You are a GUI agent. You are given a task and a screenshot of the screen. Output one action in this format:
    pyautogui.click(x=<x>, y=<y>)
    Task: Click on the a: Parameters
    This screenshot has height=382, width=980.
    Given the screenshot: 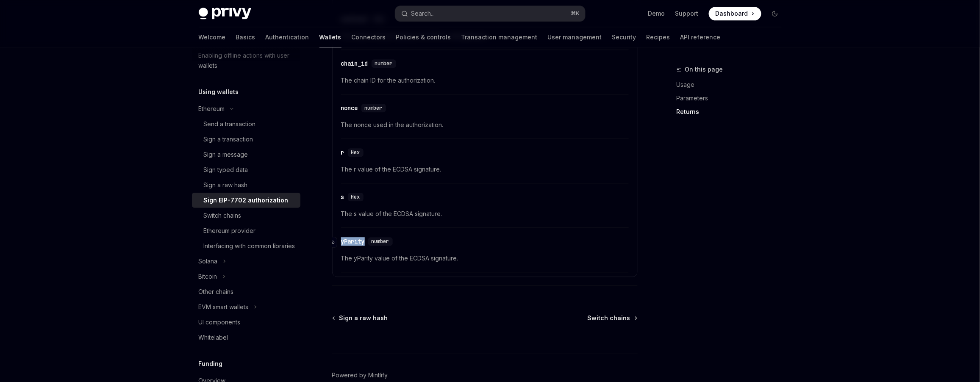 What is the action you would take?
    pyautogui.click(x=733, y=98)
    